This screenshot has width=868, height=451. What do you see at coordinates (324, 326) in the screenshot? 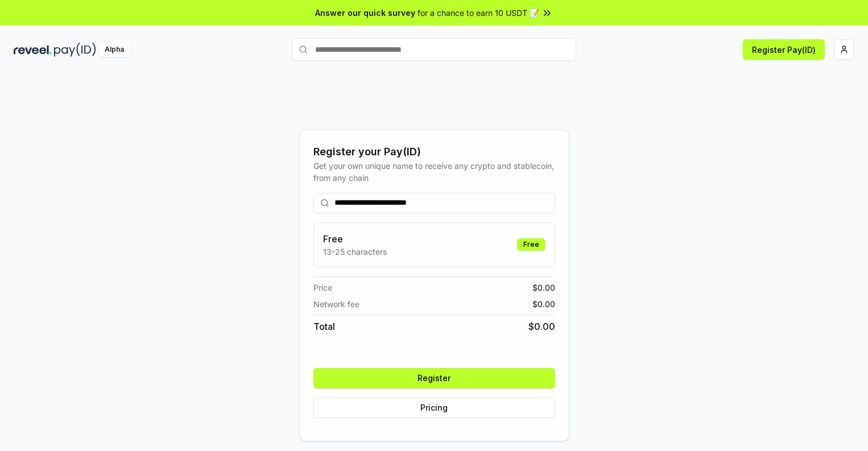
I see `span: Total` at bounding box center [324, 326].